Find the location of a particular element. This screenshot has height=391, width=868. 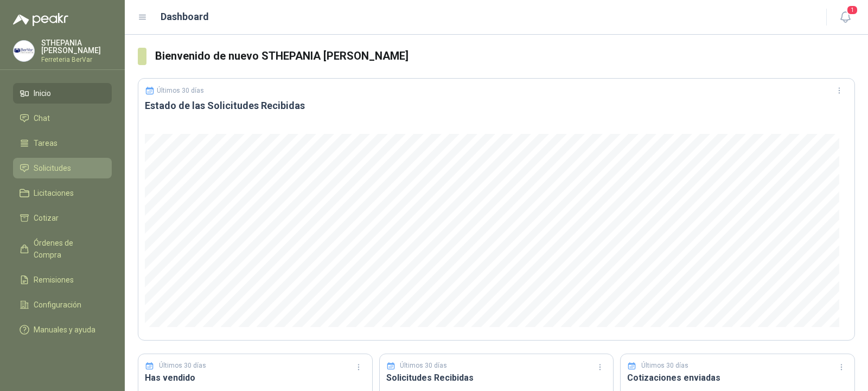

span: Órdenes de Compra is located at coordinates (67, 249).